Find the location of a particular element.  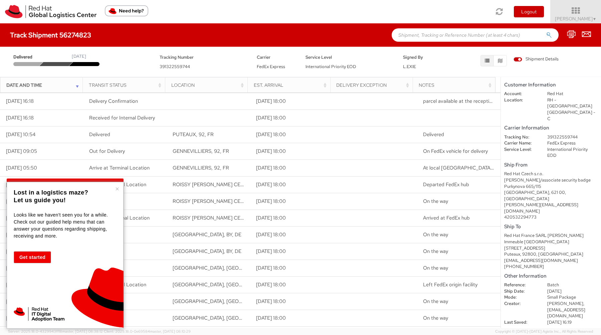

button: Need help? is located at coordinates (127, 11).